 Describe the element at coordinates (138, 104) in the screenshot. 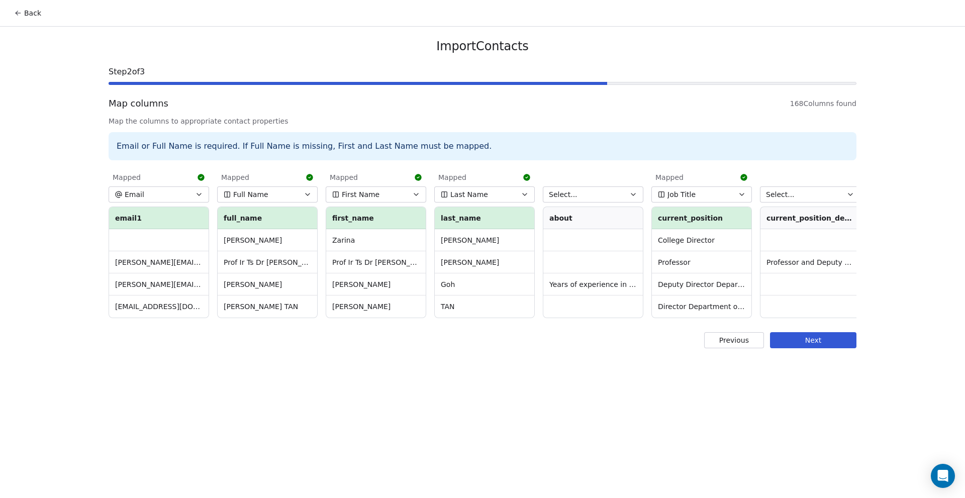

I see `span: Map columns` at that location.